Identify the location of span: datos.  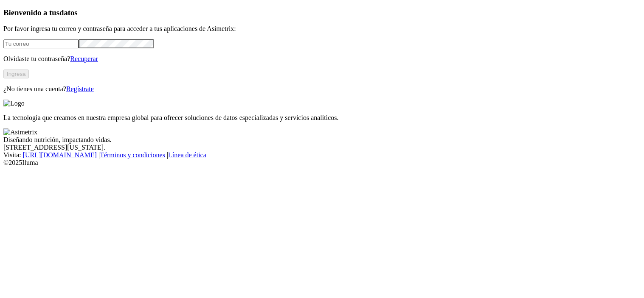
(68, 12).